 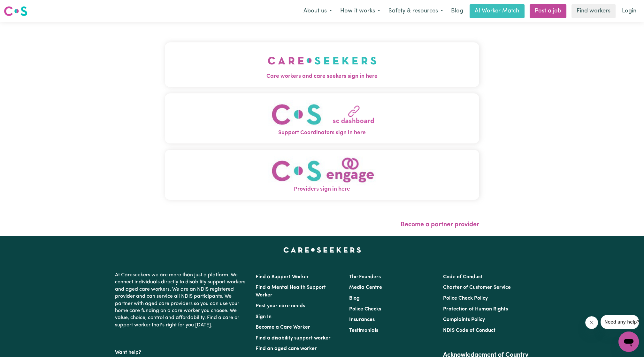 What do you see at coordinates (317, 11) in the screenshot?
I see `button: About us` at bounding box center [317, 11].